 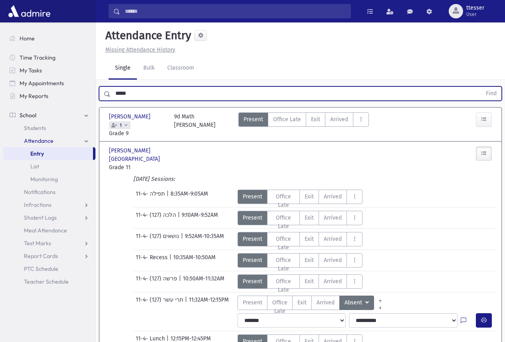 I want to click on a: List, so click(x=49, y=166).